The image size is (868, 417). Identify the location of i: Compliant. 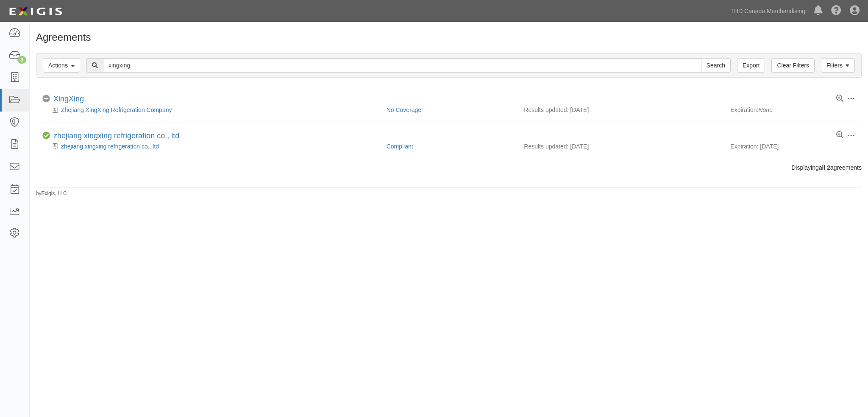
(46, 135).